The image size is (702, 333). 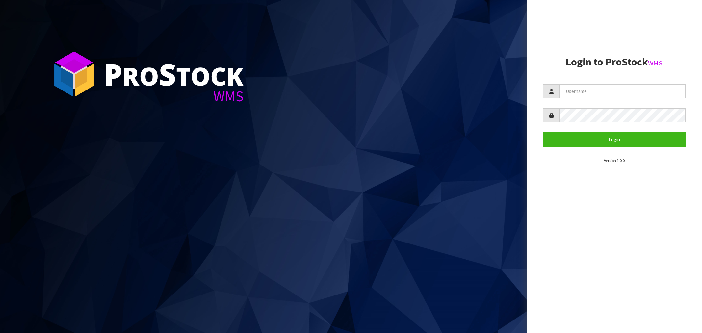 What do you see at coordinates (174, 96) in the screenshot?
I see `div: WMS` at bounding box center [174, 96].